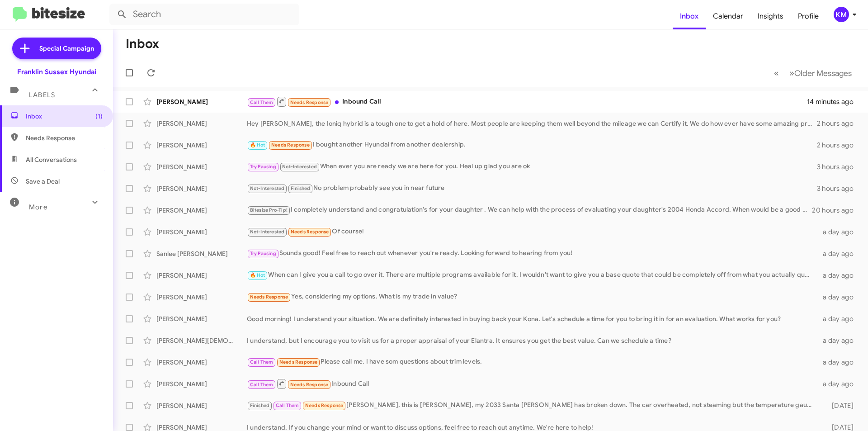 The height and width of the screenshot is (431, 868). I want to click on h1: Inbox, so click(143, 44).